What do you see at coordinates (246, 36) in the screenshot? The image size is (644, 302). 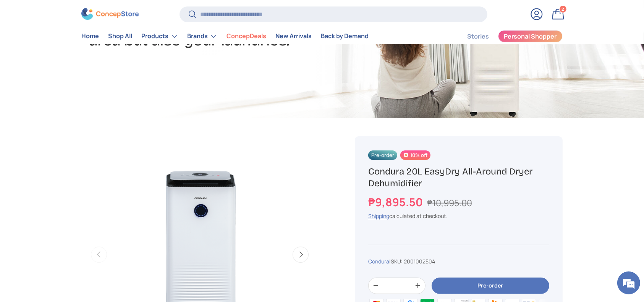 I see `a: ConcepDeals` at bounding box center [246, 36].